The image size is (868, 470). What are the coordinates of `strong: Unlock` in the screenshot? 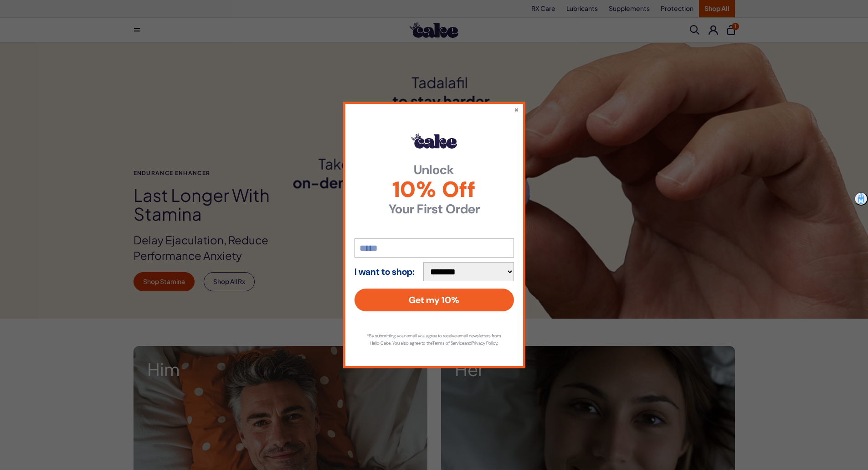 It's located at (434, 170).